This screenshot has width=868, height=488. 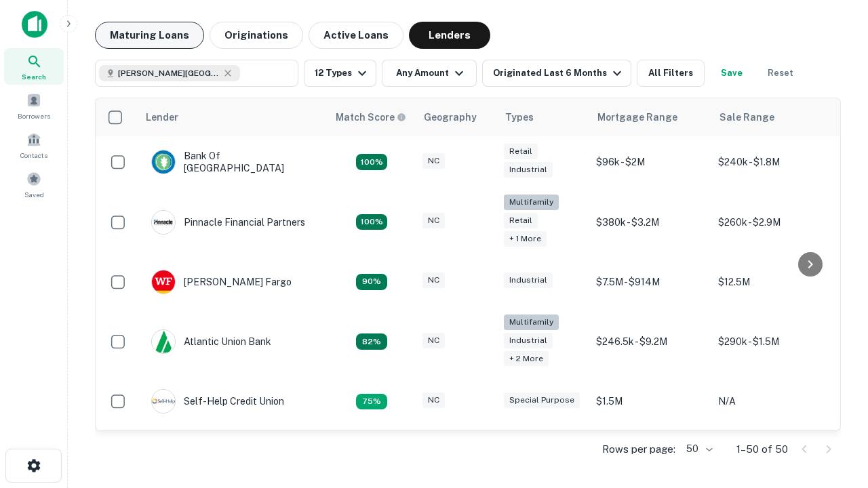 I want to click on td: $7.5M - $914M, so click(x=650, y=282).